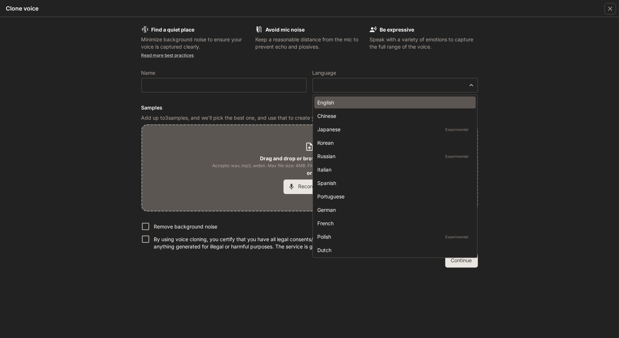  Describe the element at coordinates (393, 196) in the screenshot. I see `div: Portuguese` at that location.